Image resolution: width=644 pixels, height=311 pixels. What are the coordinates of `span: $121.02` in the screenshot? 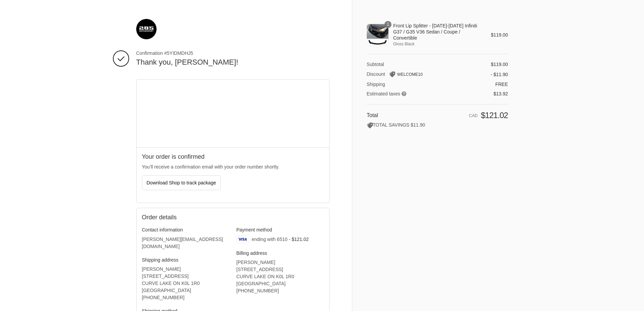 It's located at (494, 115).